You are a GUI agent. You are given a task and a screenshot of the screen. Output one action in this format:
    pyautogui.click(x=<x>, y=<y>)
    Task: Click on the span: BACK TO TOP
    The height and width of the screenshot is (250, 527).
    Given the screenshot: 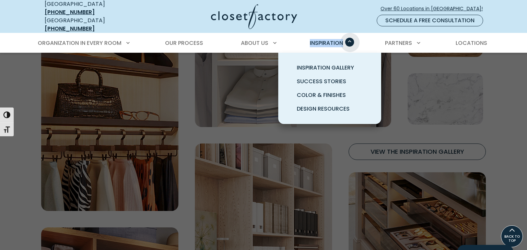 What is the action you would take?
    pyautogui.click(x=512, y=239)
    